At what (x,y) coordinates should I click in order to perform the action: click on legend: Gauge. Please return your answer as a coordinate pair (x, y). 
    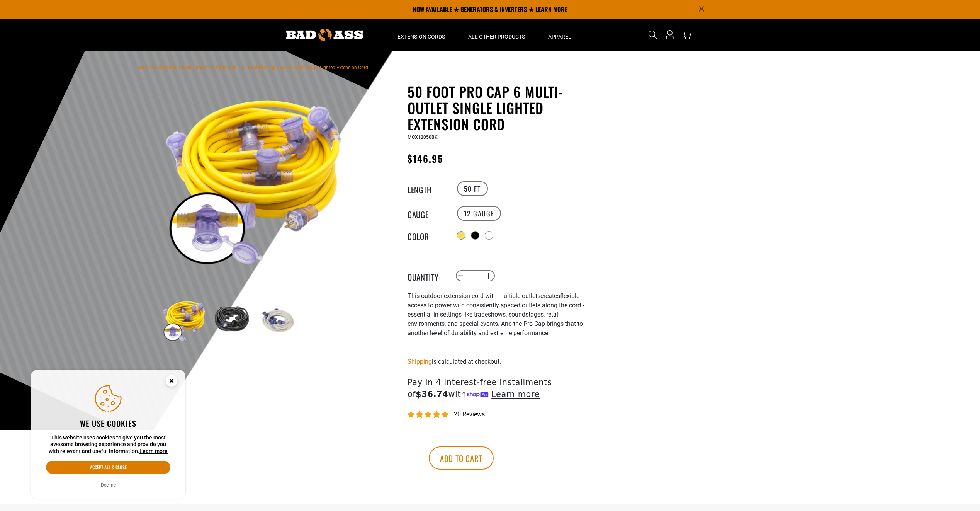
    Looking at the image, I should click on (427, 214).